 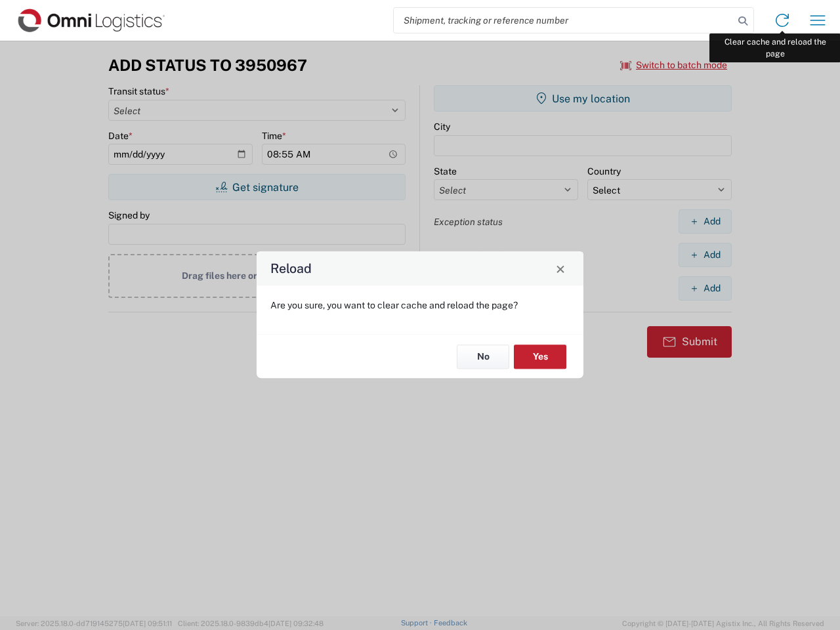 What do you see at coordinates (563, 21) in the screenshot?
I see `input: Shipment, tracking or reference number` at bounding box center [563, 21].